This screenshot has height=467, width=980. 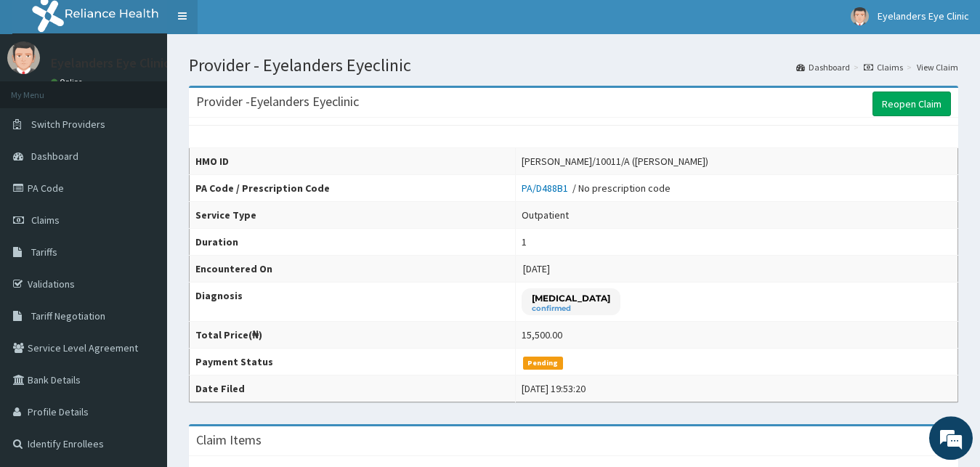 I want to click on a: Dashboard, so click(x=823, y=67).